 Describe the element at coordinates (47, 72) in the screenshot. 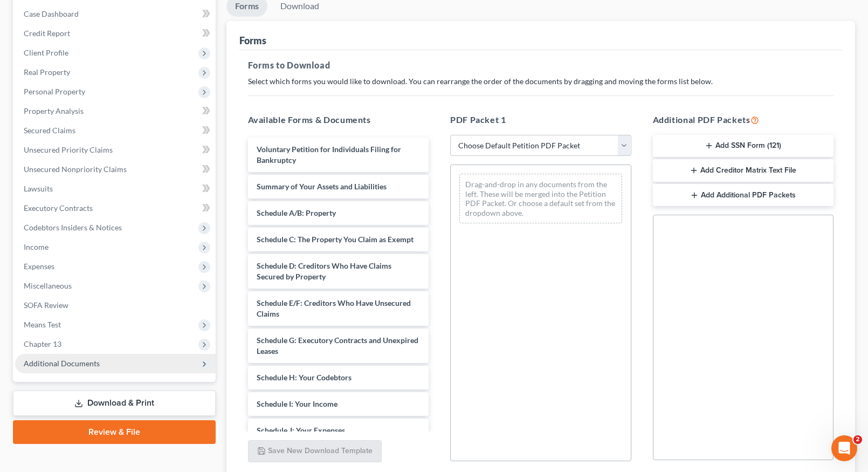

I see `span: Real Property` at that location.